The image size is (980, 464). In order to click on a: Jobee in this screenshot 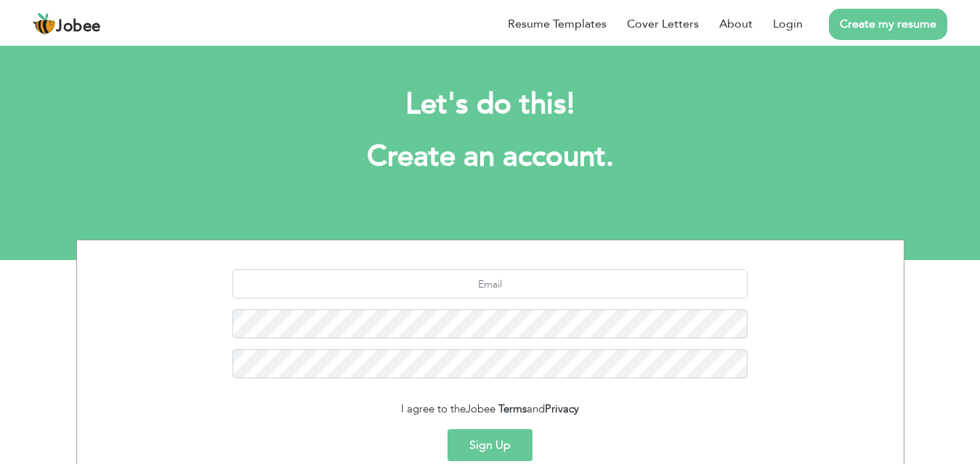, I will do `click(67, 24)`.